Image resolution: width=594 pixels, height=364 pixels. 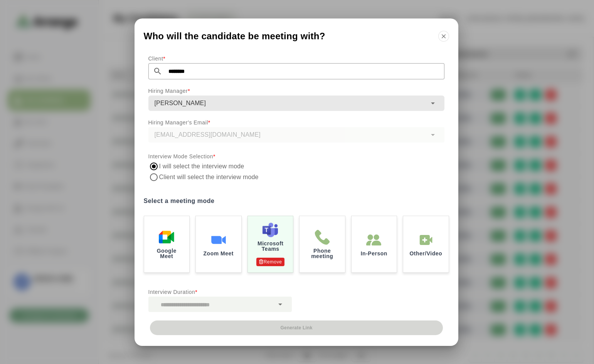 I want to click on p: In-Person, so click(x=374, y=253).